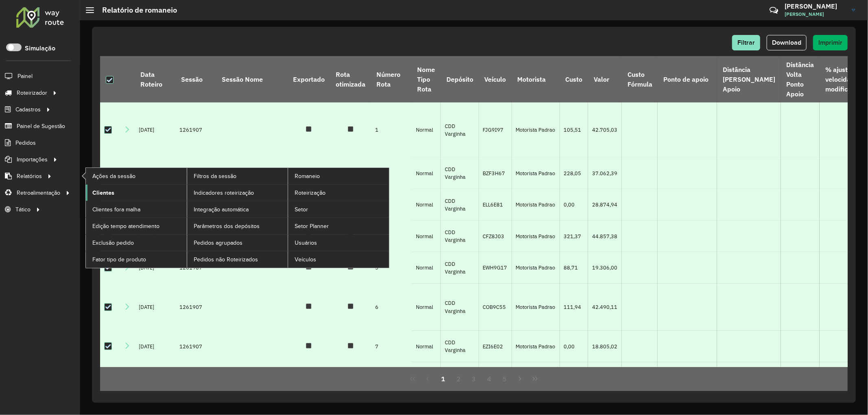 The width and height of the screenshot is (868, 415). I want to click on span: Pedidos agrupados, so click(218, 243).